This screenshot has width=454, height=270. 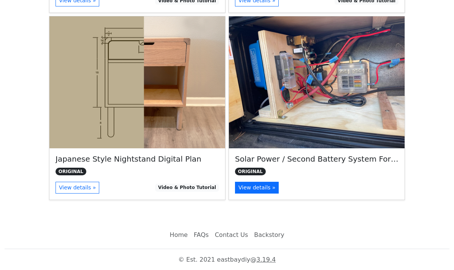 What do you see at coordinates (317, 82) in the screenshot?
I see `a: Solar Panel Curcit - Landscape` at bounding box center [317, 82].